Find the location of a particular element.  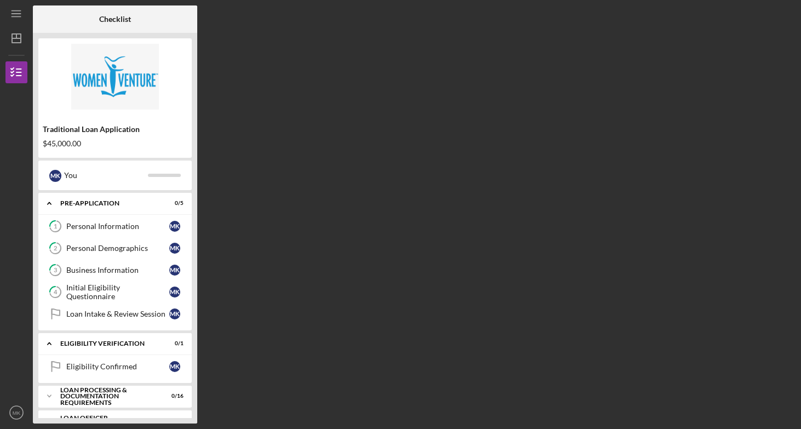

div: Personal Information is located at coordinates (118, 226).